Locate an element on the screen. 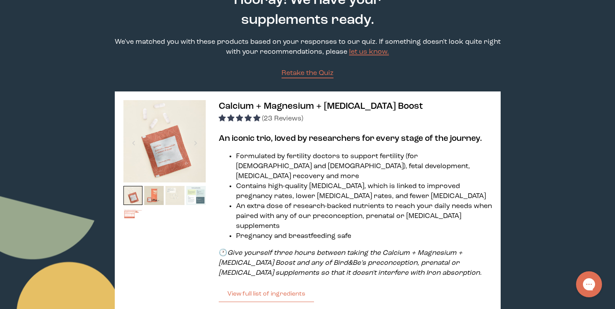 This screenshot has height=309, width=615. li: An extra dose of research-backed nutrients to reach your daily needs when paired with any of our ... is located at coordinates (364, 216).